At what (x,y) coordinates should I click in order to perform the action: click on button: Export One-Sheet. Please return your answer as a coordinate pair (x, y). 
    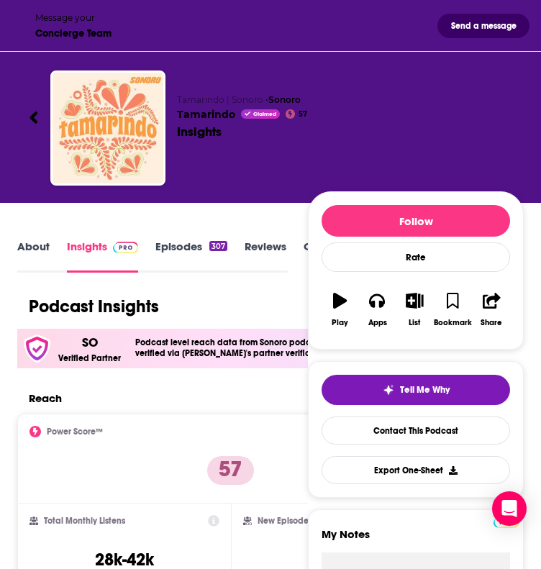
    Looking at the image, I should click on (416, 470).